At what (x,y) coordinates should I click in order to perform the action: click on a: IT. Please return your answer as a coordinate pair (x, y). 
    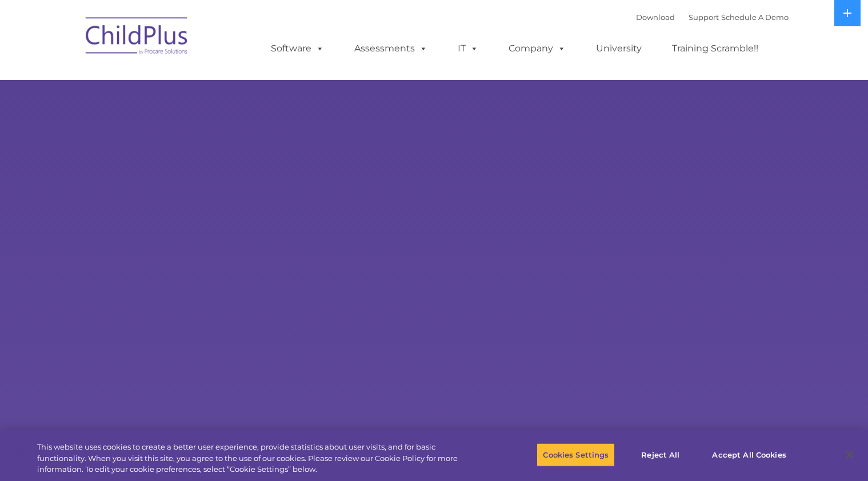
    Looking at the image, I should click on (468, 49).